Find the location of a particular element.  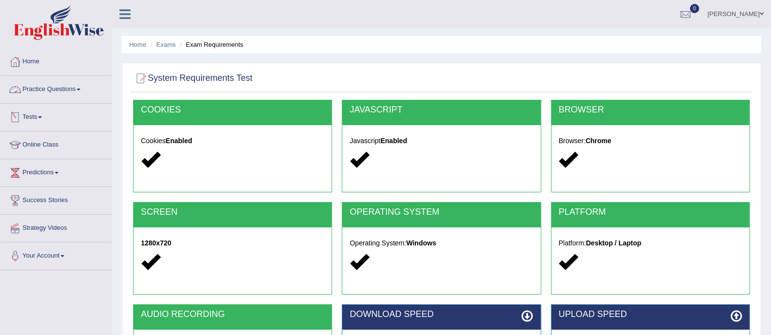

a: Exams is located at coordinates (166, 44).